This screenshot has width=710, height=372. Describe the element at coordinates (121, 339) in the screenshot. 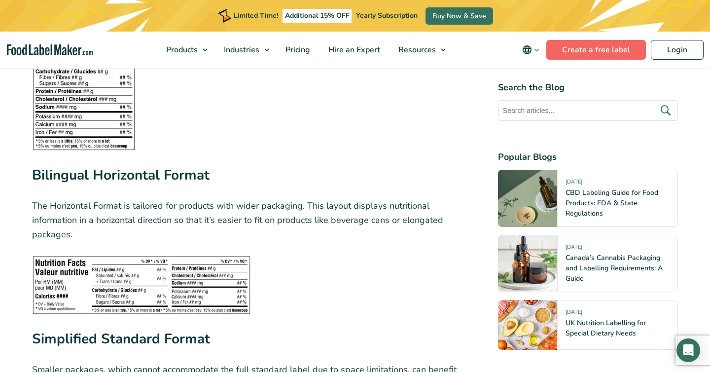

I see `strong: Simplified Standard Format` at that location.